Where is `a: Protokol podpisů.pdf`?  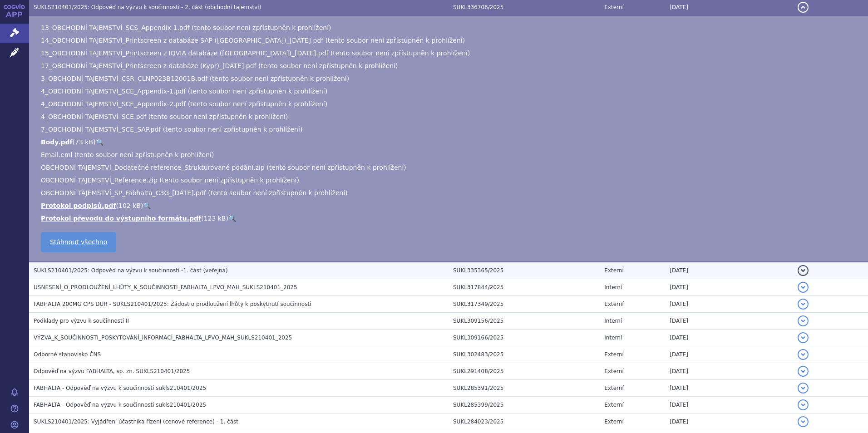
a: Protokol podpisů.pdf is located at coordinates (79, 205).